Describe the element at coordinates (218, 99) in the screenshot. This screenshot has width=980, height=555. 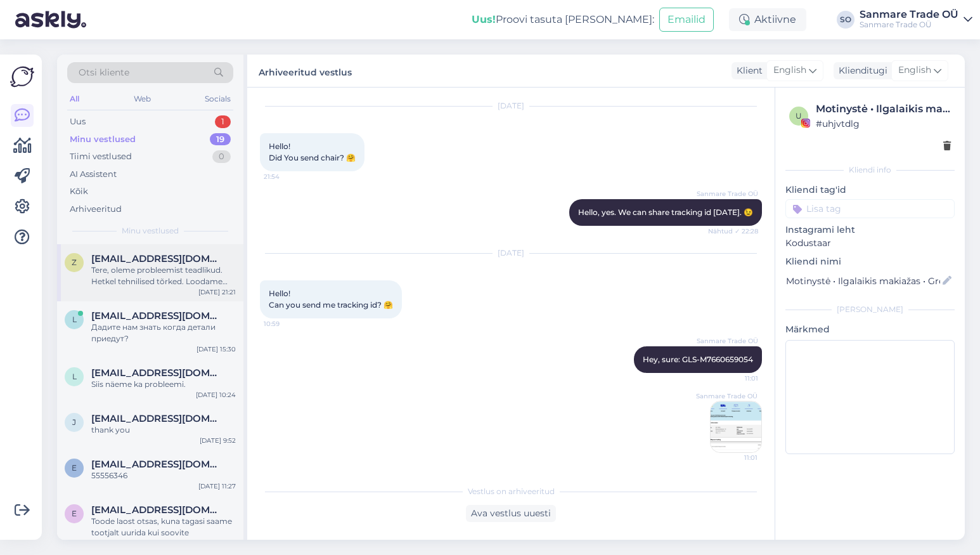
I see `div: Socials` at that location.